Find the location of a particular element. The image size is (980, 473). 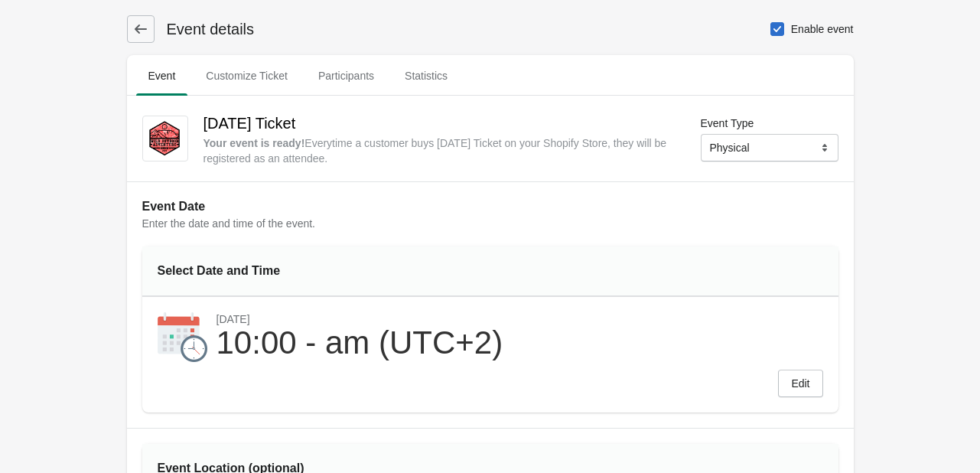

strong: Your event is ready ! is located at coordinates (254, 143).